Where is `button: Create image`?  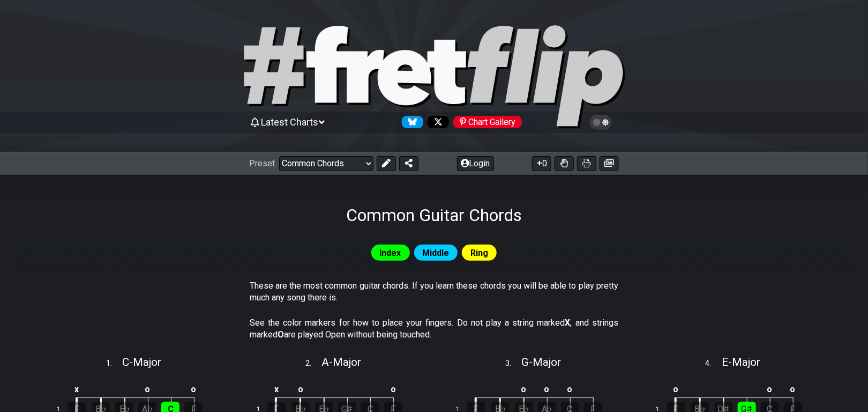 button: Create image is located at coordinates (609, 164).